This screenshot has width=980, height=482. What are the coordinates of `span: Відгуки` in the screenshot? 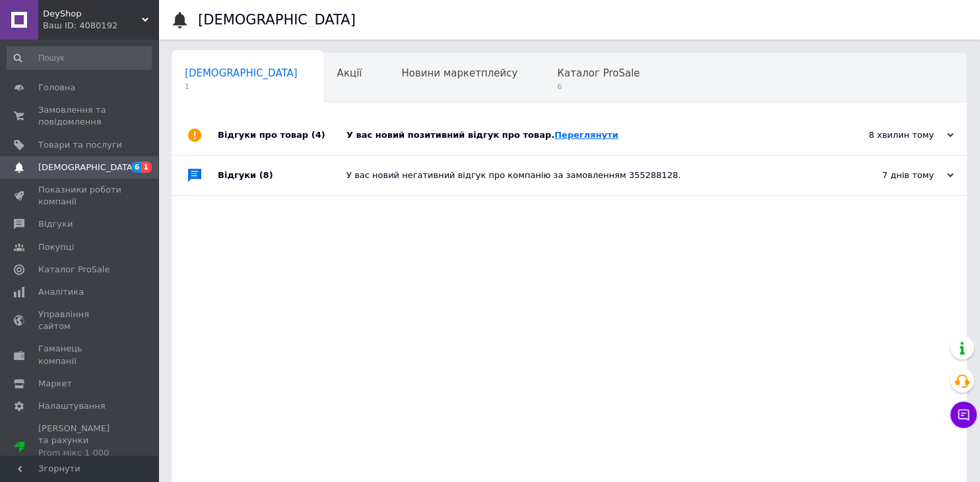 It's located at (56, 224).